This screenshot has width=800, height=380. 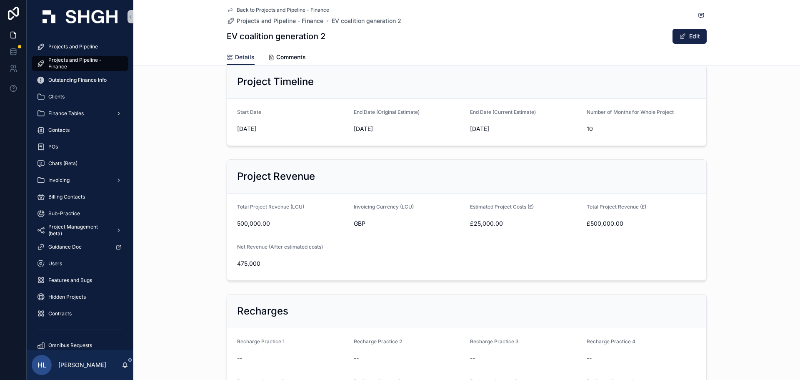 I want to click on span: Number of Months for Whole Project, so click(x=630, y=112).